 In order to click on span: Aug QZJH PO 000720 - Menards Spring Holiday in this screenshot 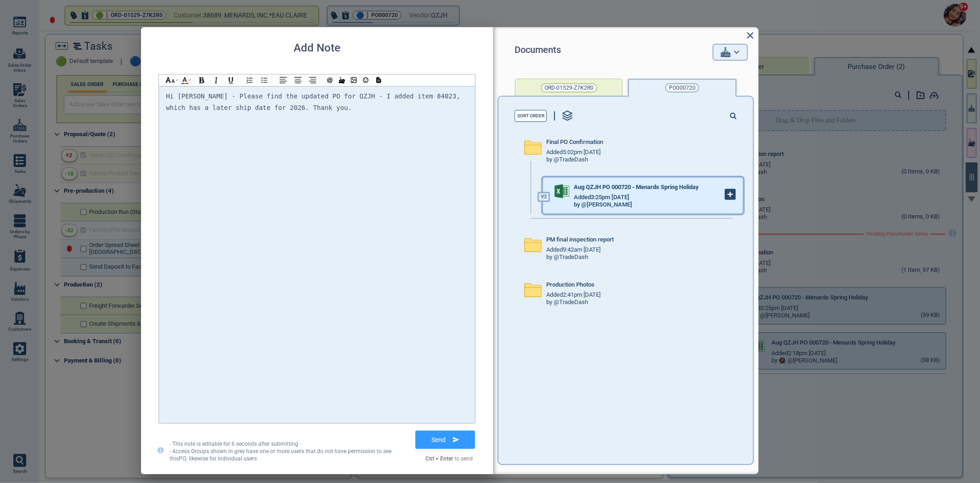, I will do `click(637, 187)`.